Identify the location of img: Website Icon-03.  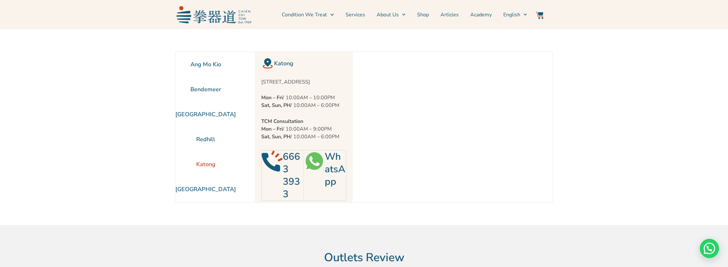
(540, 15).